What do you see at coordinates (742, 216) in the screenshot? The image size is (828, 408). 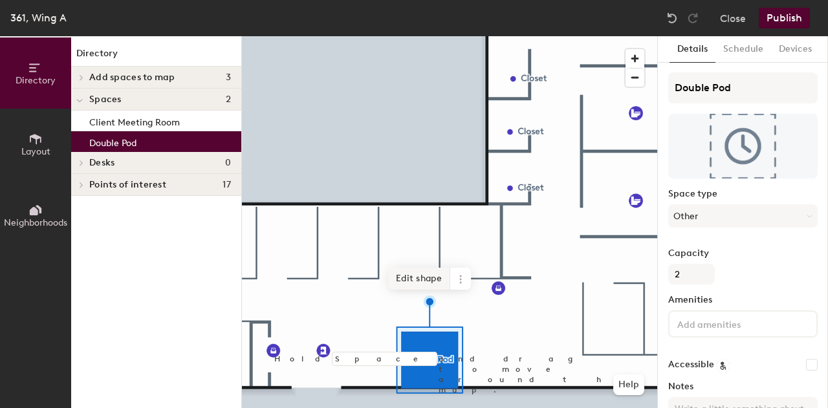 I see `button: Other` at bounding box center [742, 216].